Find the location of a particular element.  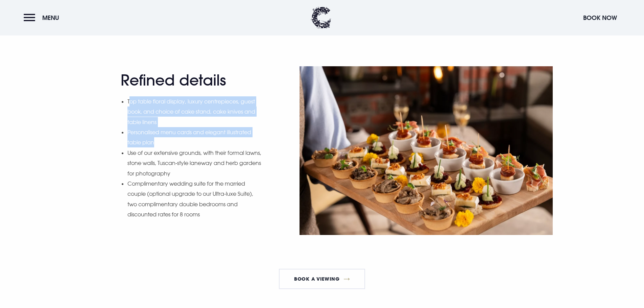

img: Clandeboye Lodge is located at coordinates (321, 17).